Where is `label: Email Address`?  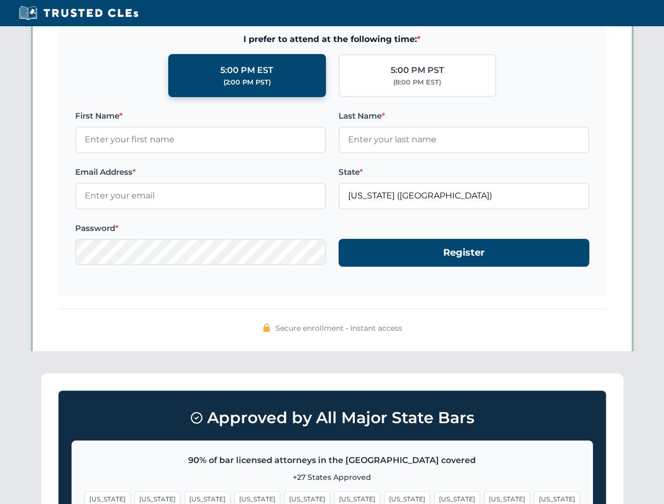
label: Email Address is located at coordinates (200, 172).